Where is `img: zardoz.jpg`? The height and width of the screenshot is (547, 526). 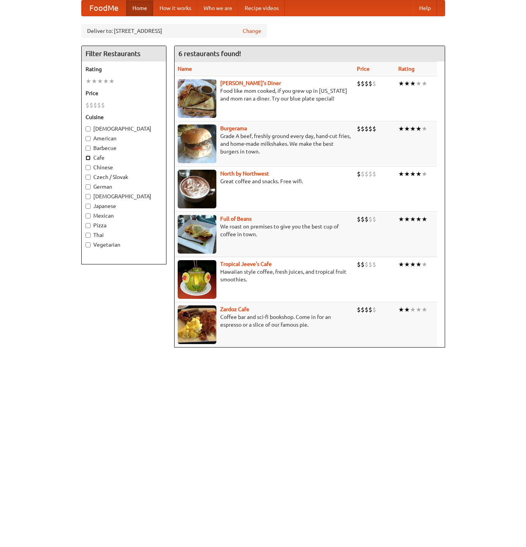
img: zardoz.jpg is located at coordinates (197, 325).